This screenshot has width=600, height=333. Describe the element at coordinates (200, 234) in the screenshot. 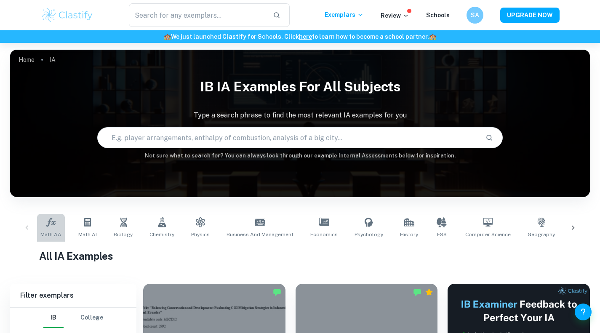

I see `span: Physics` at that location.